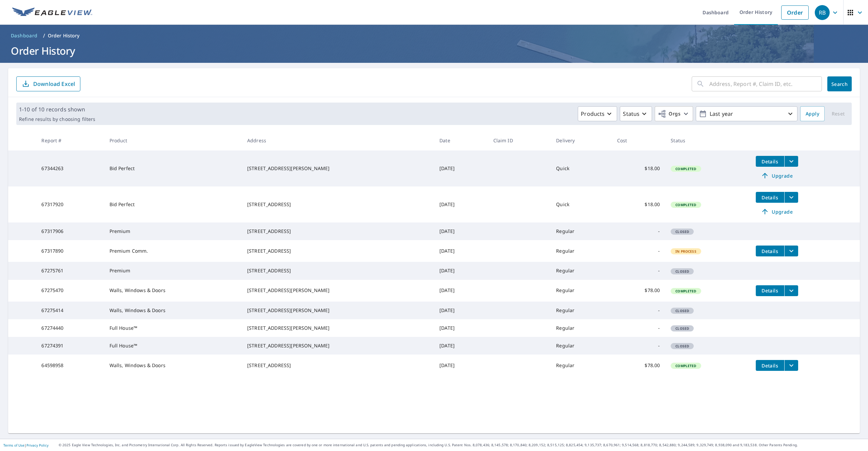 Image resolution: width=868 pixels, height=451 pixels. I want to click on button: Search, so click(840, 84).